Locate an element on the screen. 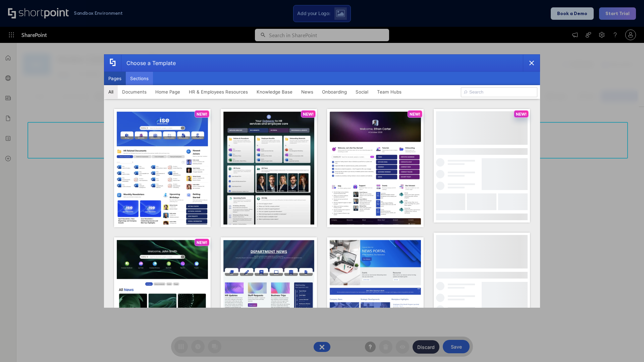  button: Documents is located at coordinates (134, 92).